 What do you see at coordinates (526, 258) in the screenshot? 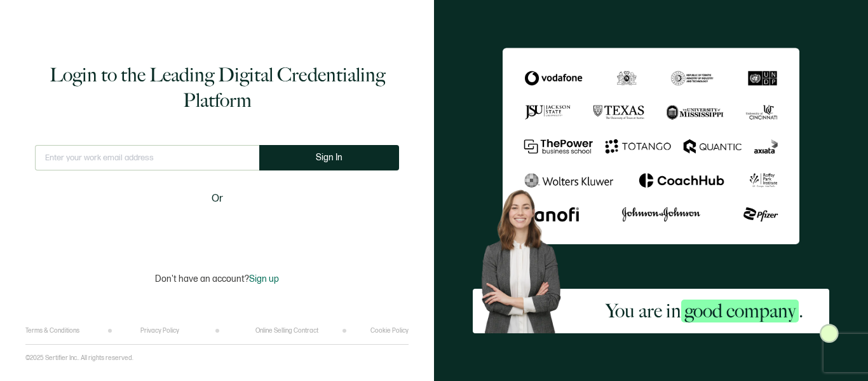
I see `img: Sertifier Login - You are in <span class="strong-h">good company</span>. Hero` at bounding box center [526, 258].